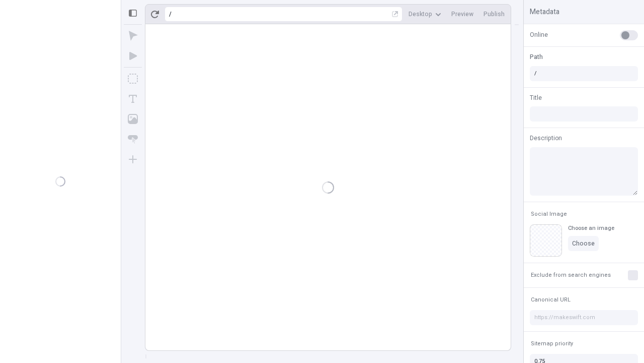 This screenshot has width=644, height=363. Describe the element at coordinates (549, 214) in the screenshot. I see `button: Social Image` at that location.